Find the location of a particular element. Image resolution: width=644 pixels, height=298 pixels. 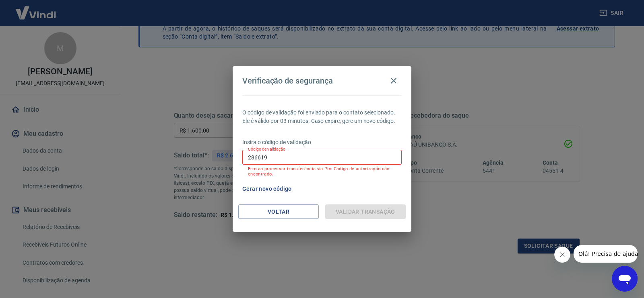

p: Erro ao processar transferência via Pix: Código de autorização não encontrado. is located at coordinates (322, 171).